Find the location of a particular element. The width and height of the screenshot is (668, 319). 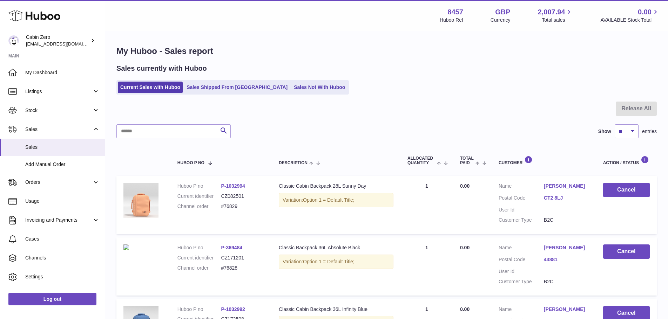

img: CLASSIC-28L-SUNNY-DAY-FRONT.jpg is located at coordinates (141, 200).